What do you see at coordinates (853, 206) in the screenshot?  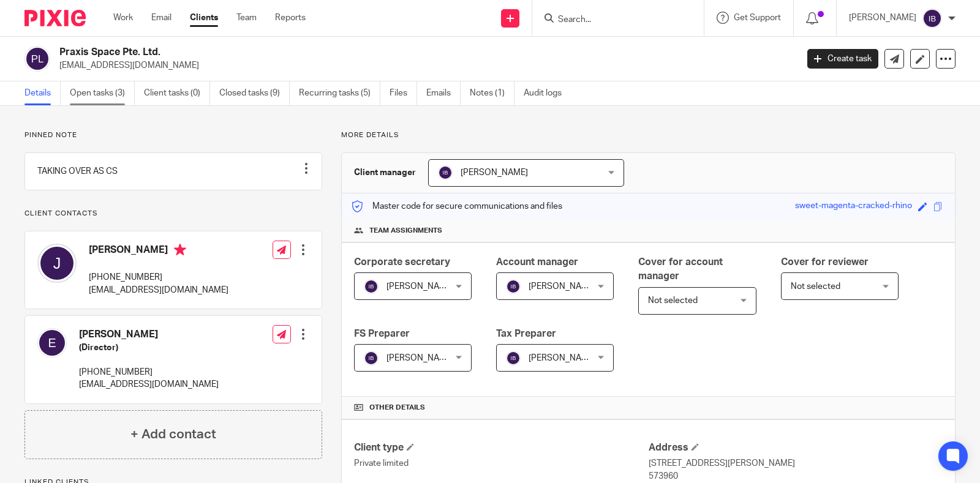 I see `div: sweet-magenta-cracked-rhino` at bounding box center [853, 206].